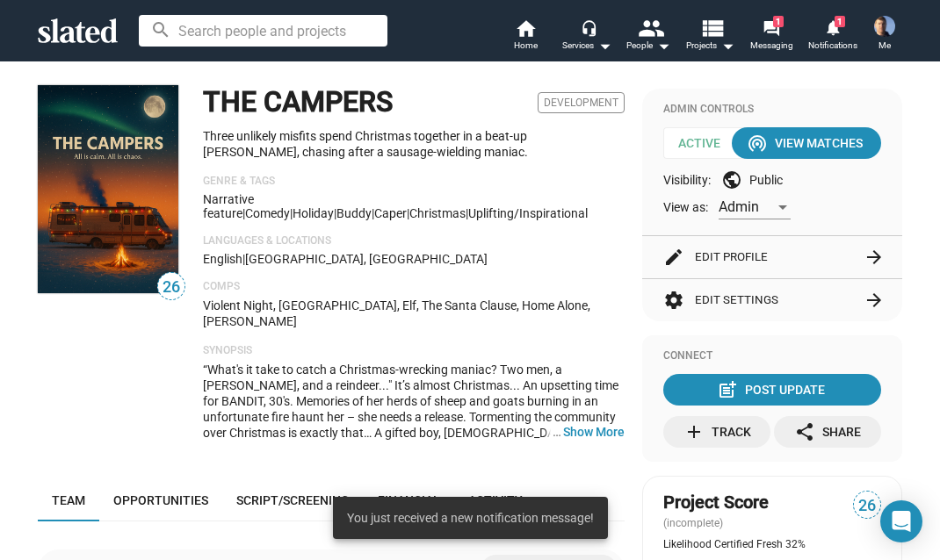 Image resolution: width=940 pixels, height=560 pixels. I want to click on a: Team, so click(68, 501).